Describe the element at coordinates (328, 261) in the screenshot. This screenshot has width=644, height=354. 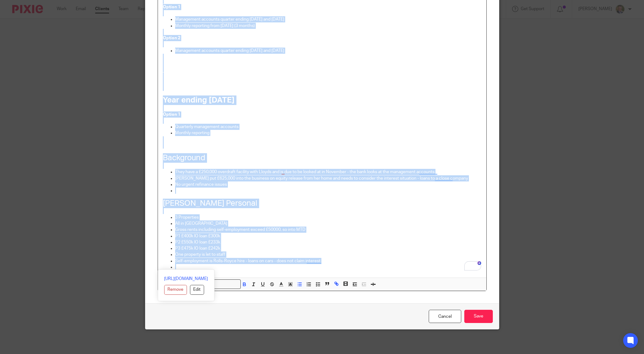
I see `p: Self-employment is Rolls-Royce hire - loans on cars - does not claim interest` at that location.